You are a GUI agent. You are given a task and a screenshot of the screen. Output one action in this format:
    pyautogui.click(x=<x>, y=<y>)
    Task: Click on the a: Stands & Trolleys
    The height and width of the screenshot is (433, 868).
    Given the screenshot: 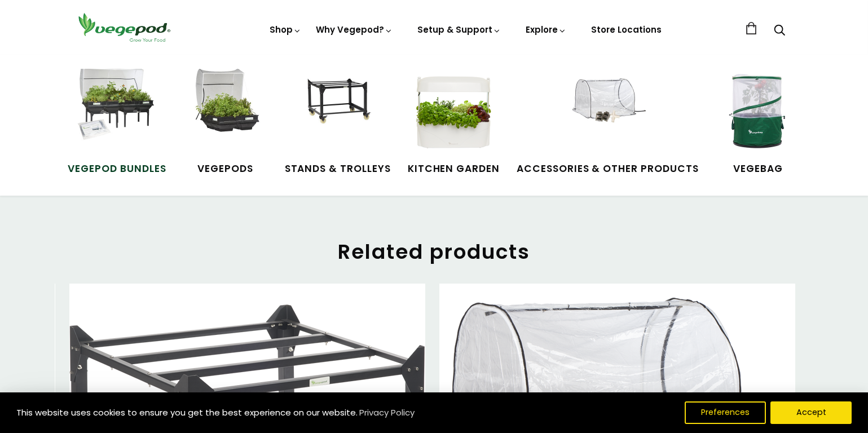 What is the action you would take?
    pyautogui.click(x=338, y=122)
    